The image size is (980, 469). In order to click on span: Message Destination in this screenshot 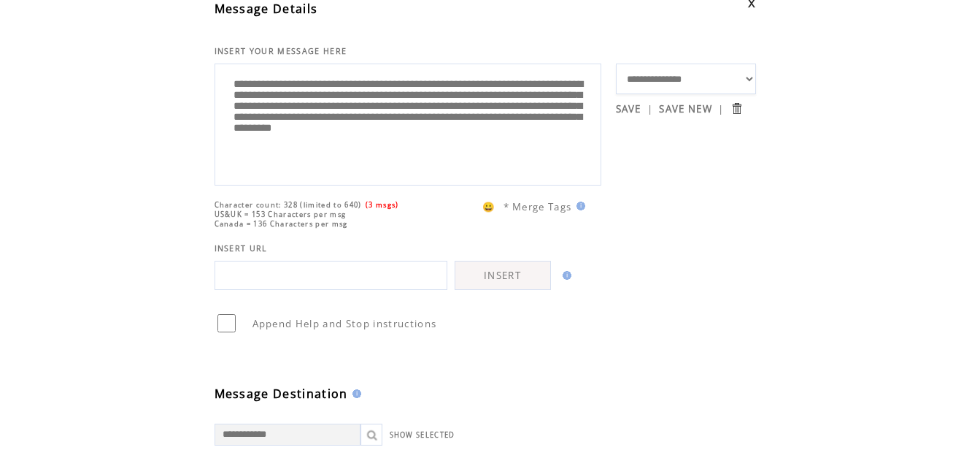, I will do `click(281, 393)`.